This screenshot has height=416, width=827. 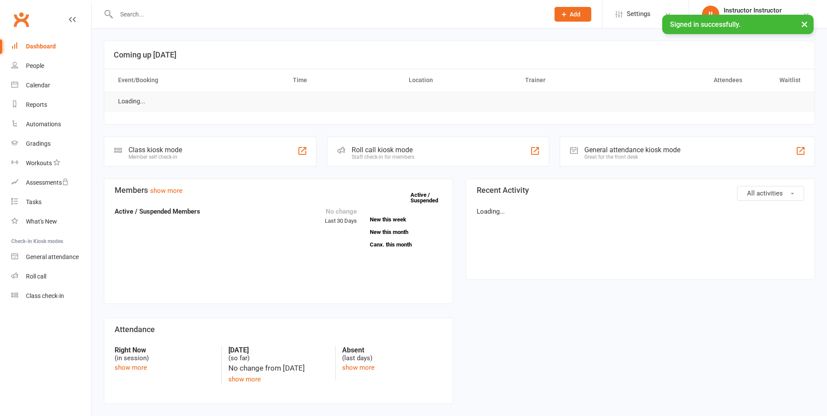 What do you see at coordinates (328, 14) in the screenshot?
I see `input: Search...` at bounding box center [328, 14].